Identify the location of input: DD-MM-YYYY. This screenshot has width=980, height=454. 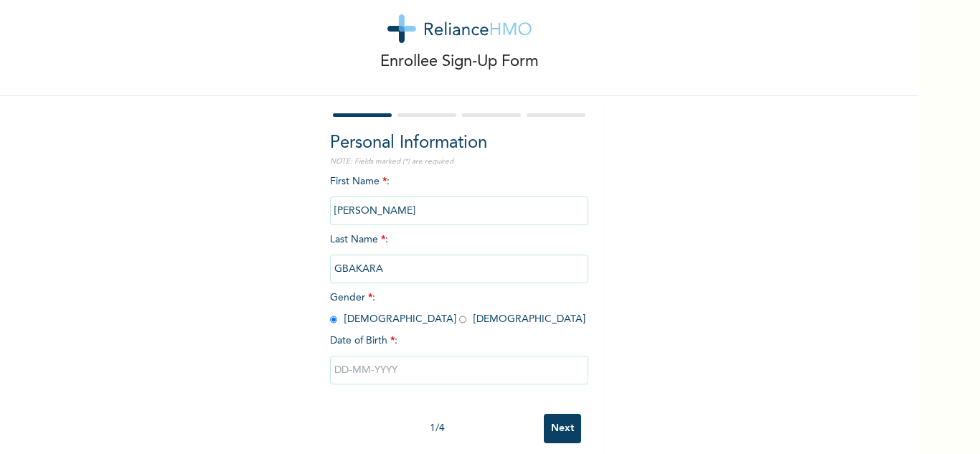
(459, 370).